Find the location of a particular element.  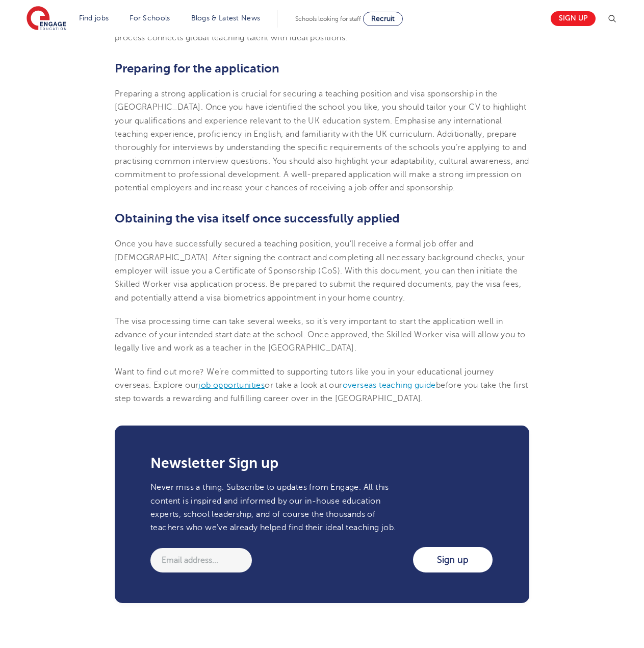

a: For Schools is located at coordinates (149, 18).